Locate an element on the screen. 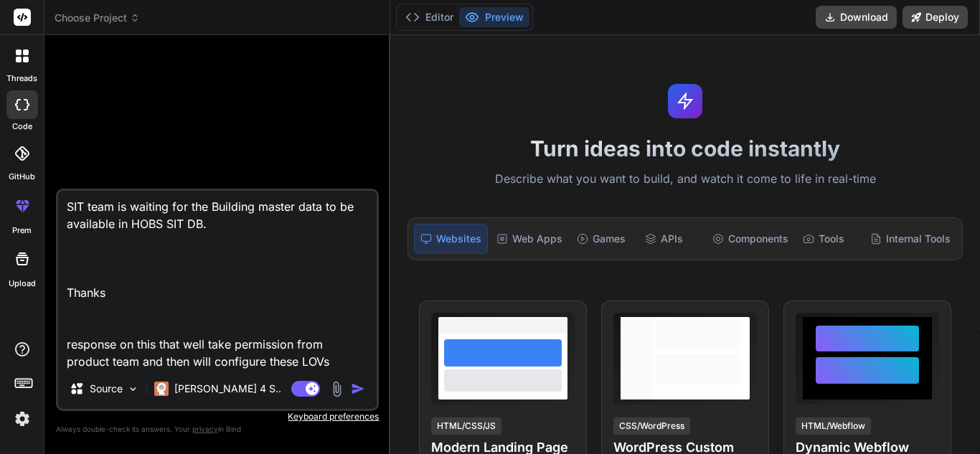 The image size is (980, 454). div: Tools is located at coordinates (829, 239).